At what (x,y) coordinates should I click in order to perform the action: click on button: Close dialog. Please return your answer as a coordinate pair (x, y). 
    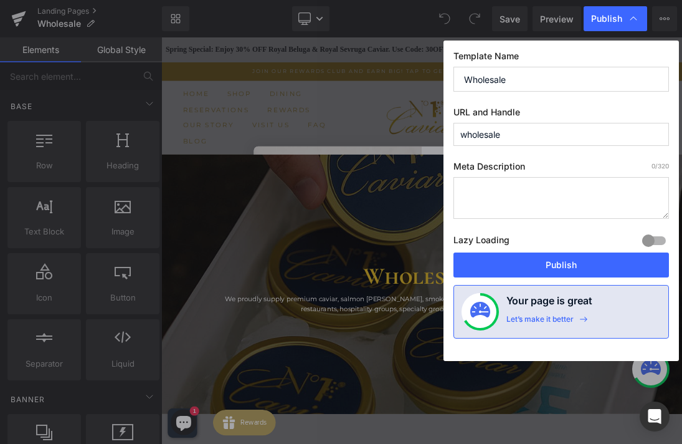
    Looking at the image, I should click on (604, 173).